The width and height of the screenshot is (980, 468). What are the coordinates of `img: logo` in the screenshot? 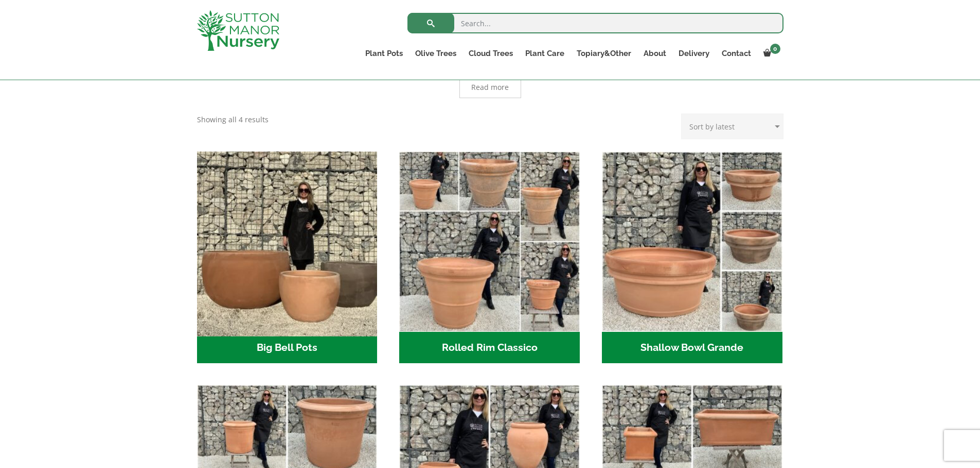 It's located at (238, 30).